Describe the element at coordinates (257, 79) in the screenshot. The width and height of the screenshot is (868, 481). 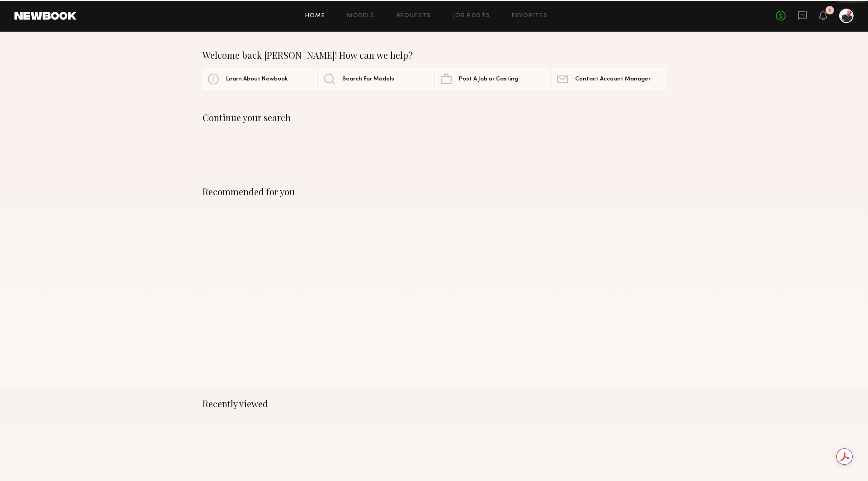
I see `span: Learn About Newbook` at that location.